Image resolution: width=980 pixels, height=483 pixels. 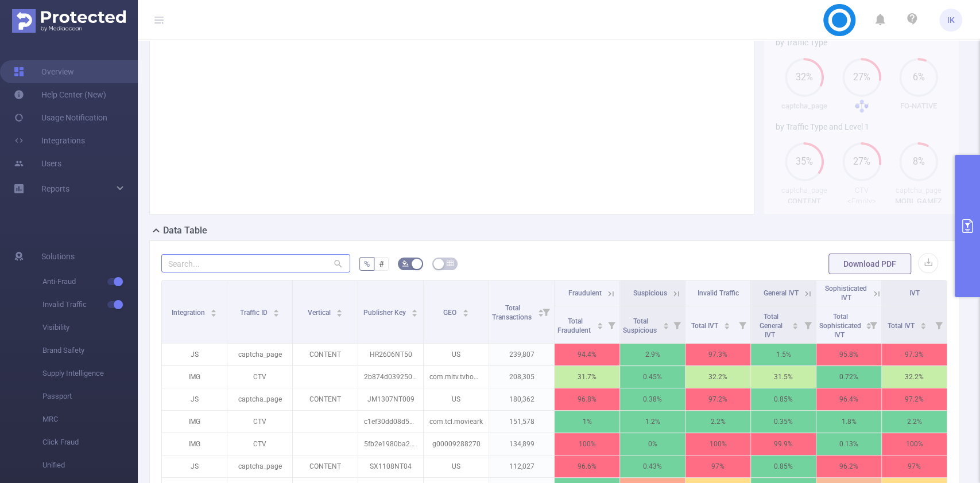 I want to click on span: Anti-Fraud, so click(x=90, y=282).